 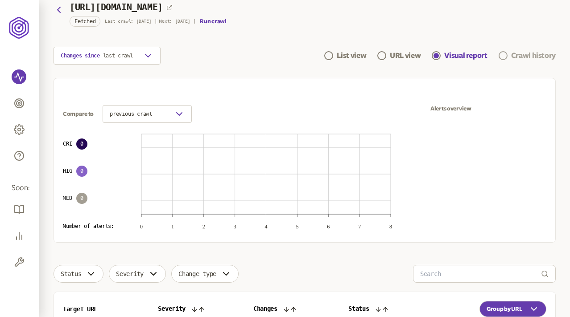 I want to click on div: Navigation, so click(x=440, y=56).